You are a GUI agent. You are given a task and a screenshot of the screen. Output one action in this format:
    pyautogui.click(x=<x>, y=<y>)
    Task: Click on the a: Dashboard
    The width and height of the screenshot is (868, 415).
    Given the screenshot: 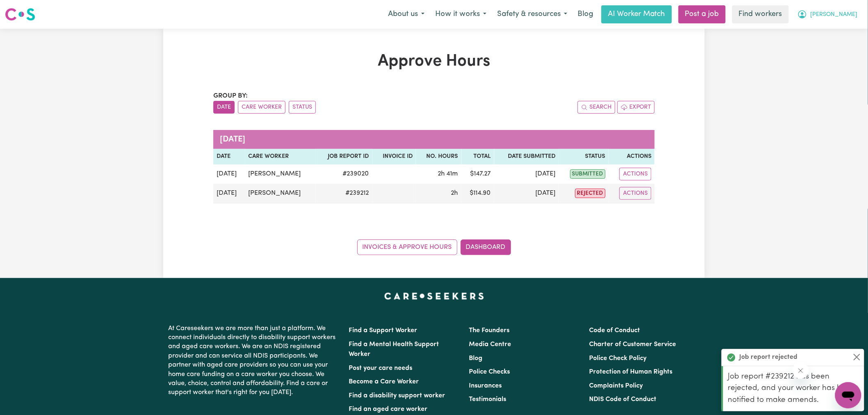 What is the action you would take?
    pyautogui.click(x=486, y=247)
    